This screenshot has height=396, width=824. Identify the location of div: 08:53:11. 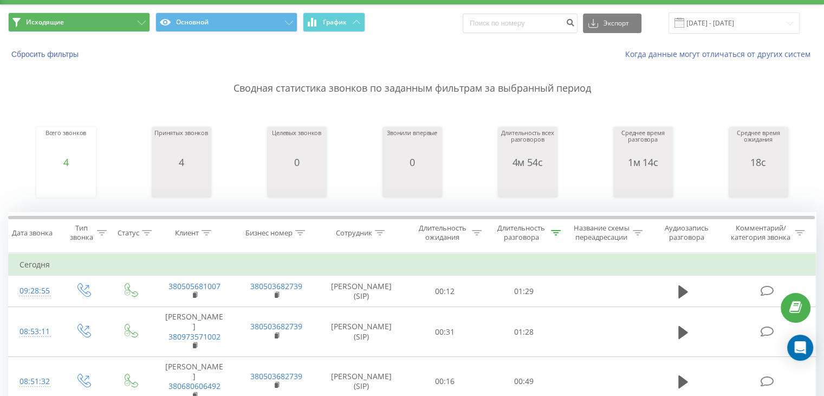
(34, 331).